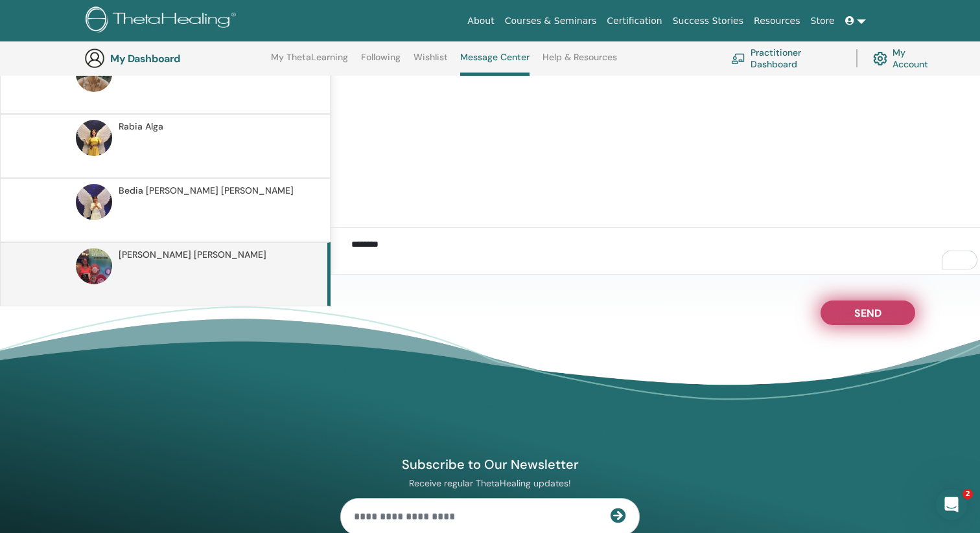 Image resolution: width=980 pixels, height=533 pixels. Describe the element at coordinates (868, 311) in the screenshot. I see `span: Send` at that location.